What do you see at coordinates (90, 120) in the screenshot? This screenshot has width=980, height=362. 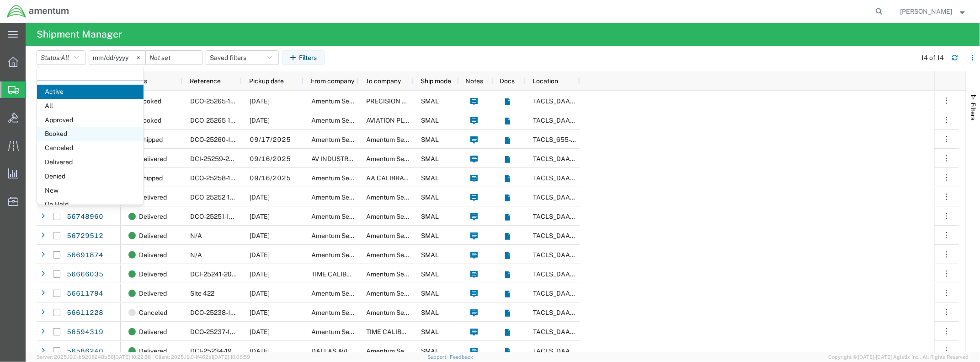 I see `span: Approved` at bounding box center [90, 120].